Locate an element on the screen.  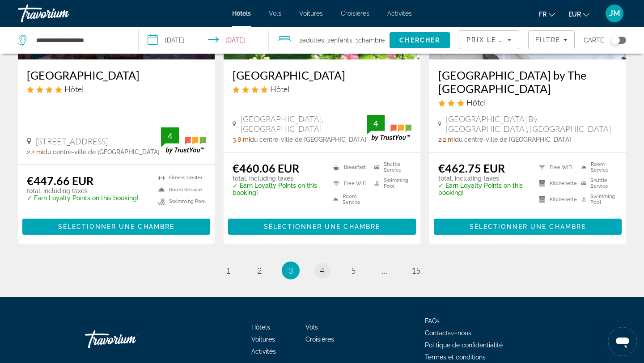
li: Shuttle Service is located at coordinates (597, 183).